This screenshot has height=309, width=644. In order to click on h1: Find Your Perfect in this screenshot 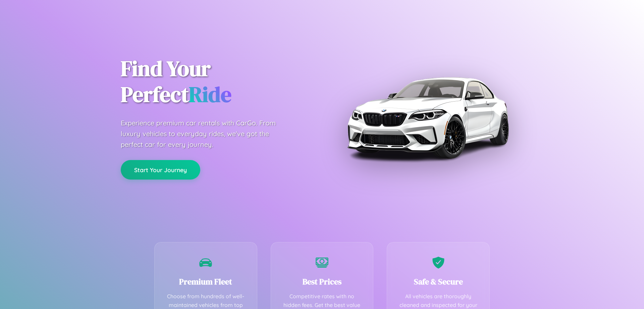, I will do `click(216, 82)`.